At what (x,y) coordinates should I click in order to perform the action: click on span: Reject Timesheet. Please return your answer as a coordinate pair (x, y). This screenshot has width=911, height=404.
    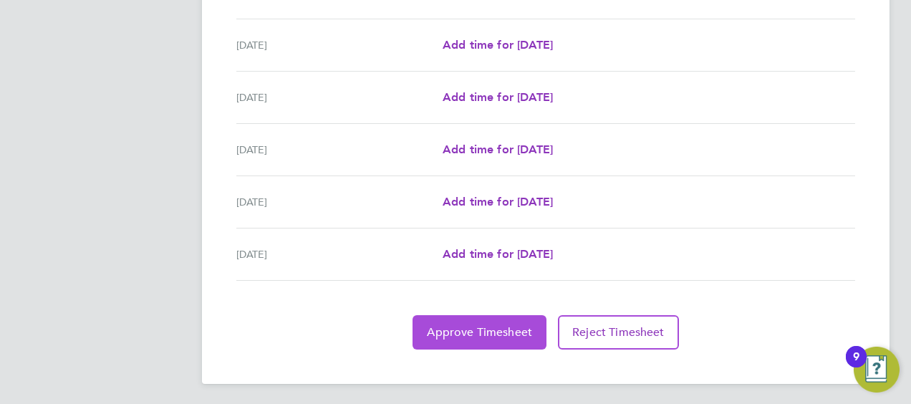
    Looking at the image, I should click on (618, 332).